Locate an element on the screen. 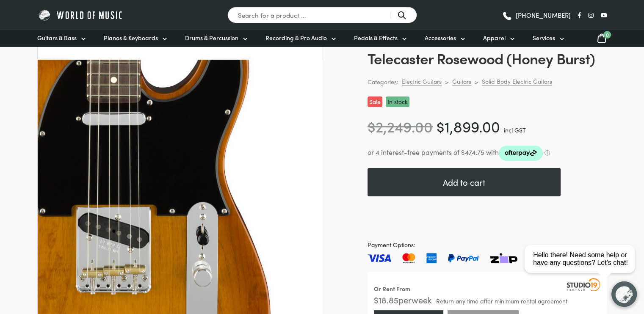 The width and height of the screenshot is (644, 314). button: launcher button is located at coordinates (103, 73).